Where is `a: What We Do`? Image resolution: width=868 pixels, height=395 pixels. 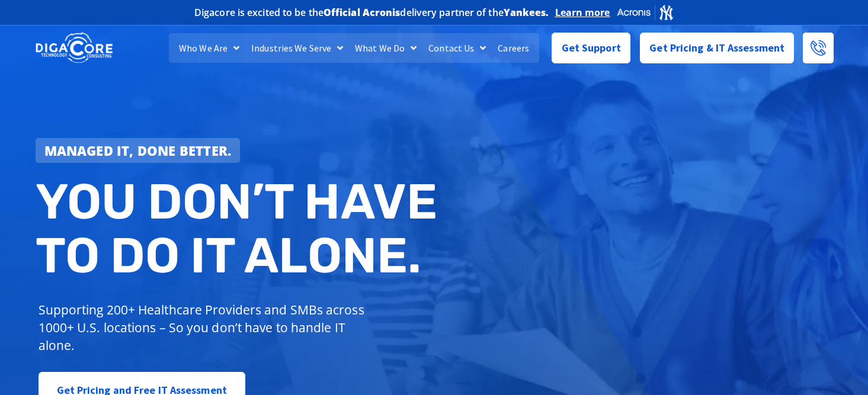 a: What We Do is located at coordinates (385, 48).